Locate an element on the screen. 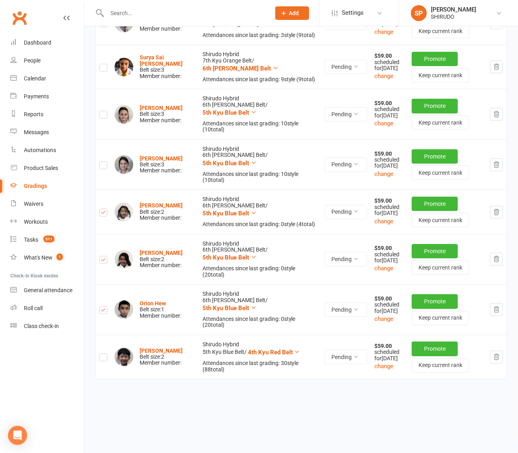 The image size is (518, 453). div: Attendances since last grading: 9 style ( 9 total) is located at coordinates (260, 79).